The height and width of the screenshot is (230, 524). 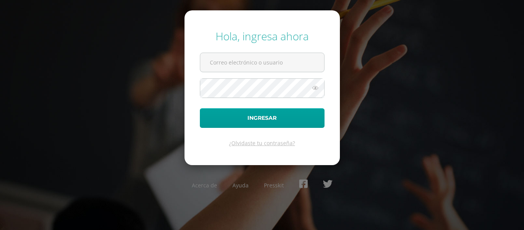 What do you see at coordinates (274, 185) in the screenshot?
I see `a: Presskit` at bounding box center [274, 185].